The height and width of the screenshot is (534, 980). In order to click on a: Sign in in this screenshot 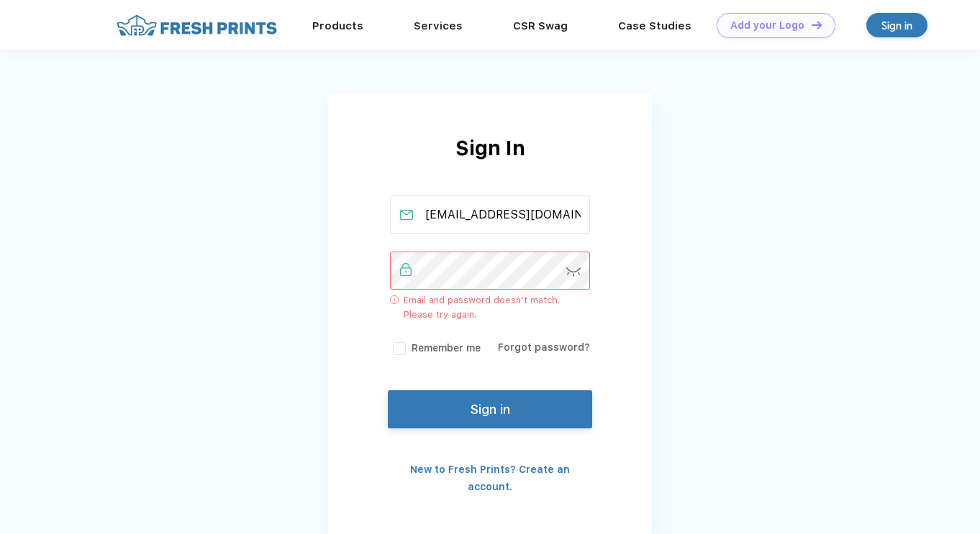, I will do `click(897, 25)`.